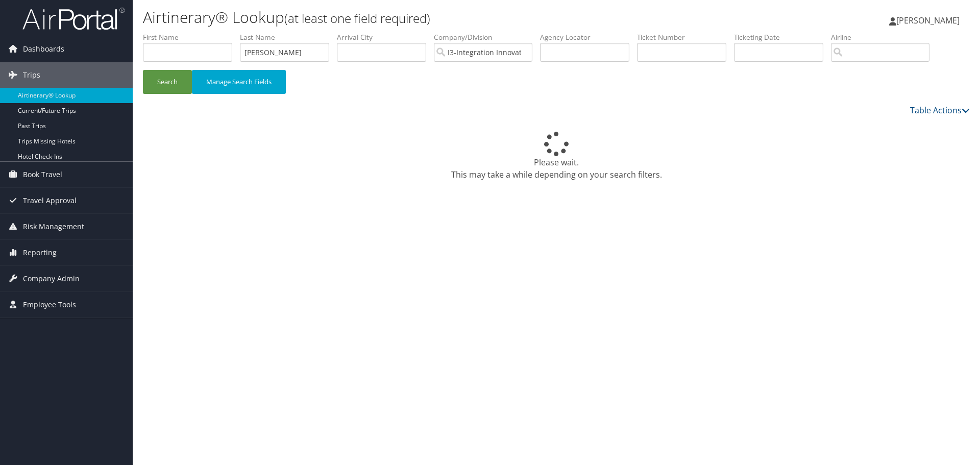 This screenshot has height=465, width=980. What do you see at coordinates (43, 175) in the screenshot?
I see `span: Book Travel` at bounding box center [43, 175].